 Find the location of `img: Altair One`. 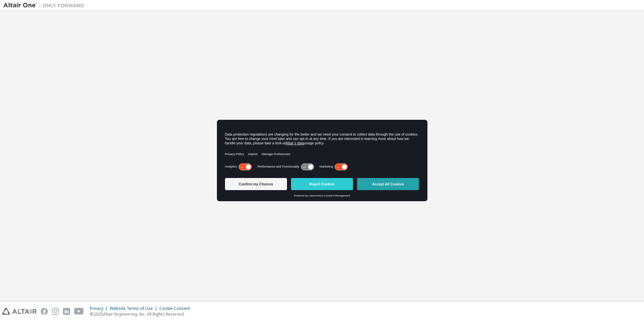

img: Altair One is located at coordinates (46, 5).